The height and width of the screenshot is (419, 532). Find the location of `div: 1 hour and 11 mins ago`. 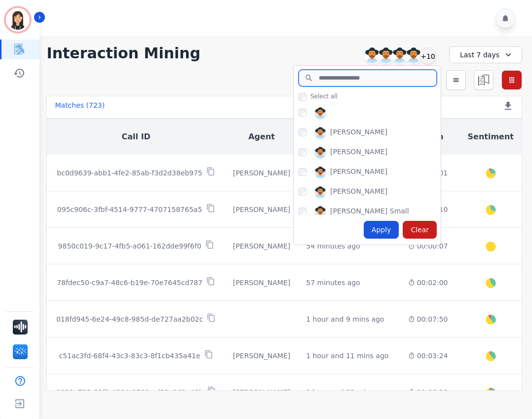

div: 1 hour and 11 mins ago is located at coordinates (347, 356).